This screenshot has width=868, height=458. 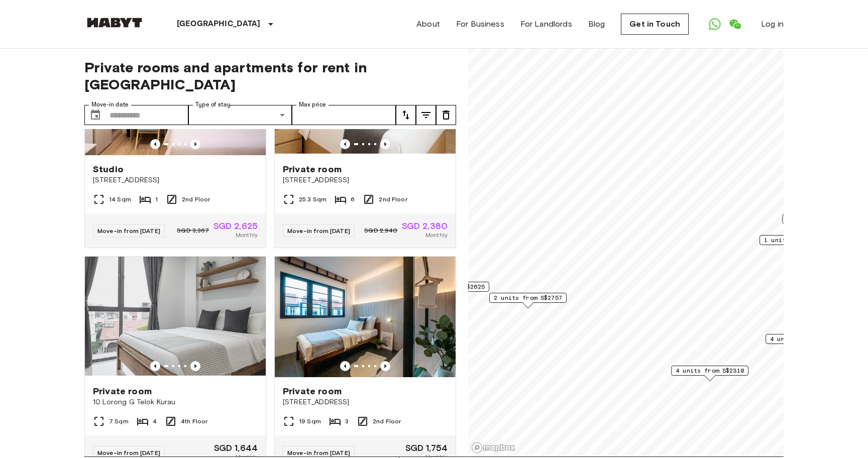 What do you see at coordinates (494, 447) in the screenshot?
I see `a: Mapbox logo` at bounding box center [494, 447].